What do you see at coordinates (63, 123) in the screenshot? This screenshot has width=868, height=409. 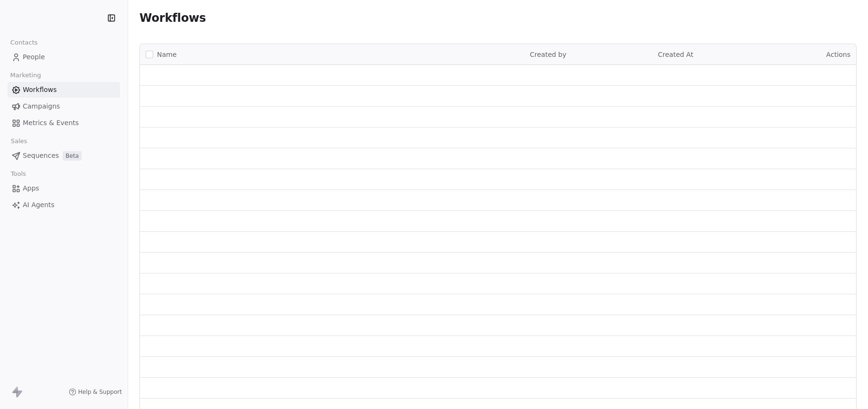 I see `a: Metrics & Events` at bounding box center [63, 123].